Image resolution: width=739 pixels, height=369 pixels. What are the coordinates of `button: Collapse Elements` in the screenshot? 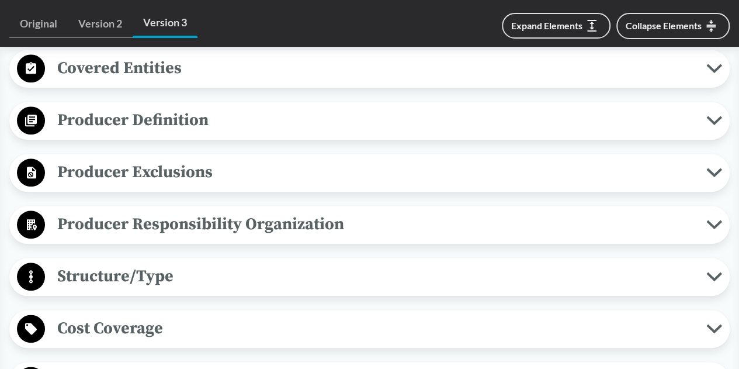 It's located at (673, 26).